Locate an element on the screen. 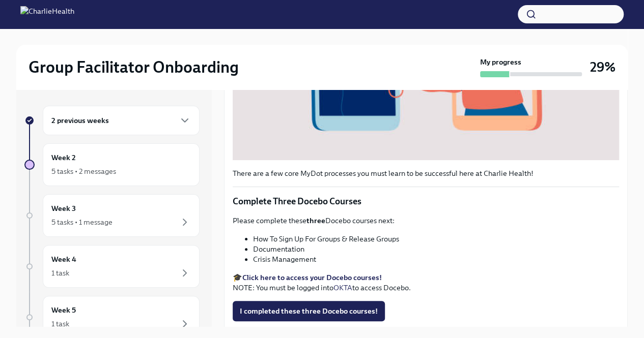 The height and width of the screenshot is (338, 644). div: 5 tasks • 1 message is located at coordinates (82, 222).